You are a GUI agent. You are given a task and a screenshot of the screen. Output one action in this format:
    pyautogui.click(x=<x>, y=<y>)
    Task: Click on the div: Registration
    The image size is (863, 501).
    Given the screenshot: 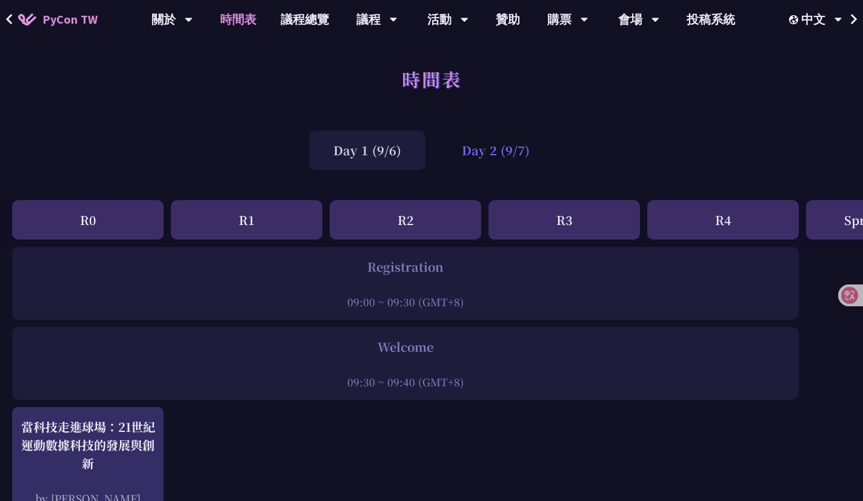 What is the action you would take?
    pyautogui.click(x=406, y=267)
    